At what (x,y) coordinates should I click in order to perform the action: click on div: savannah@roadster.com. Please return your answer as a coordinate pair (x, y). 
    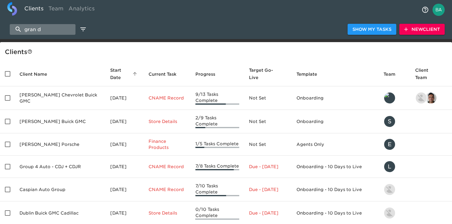
    Looking at the image, I should click on (395, 121).